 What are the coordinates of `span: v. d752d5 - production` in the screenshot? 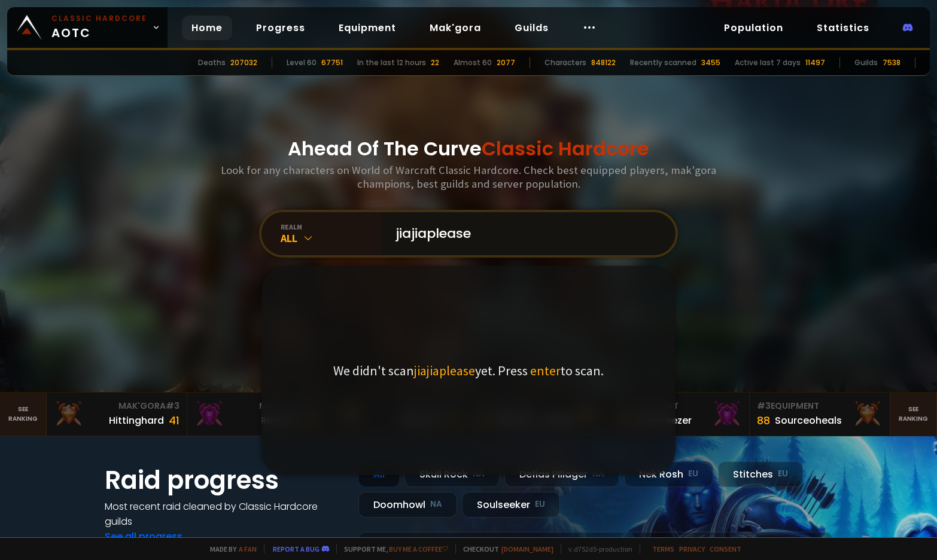 It's located at (596, 549).